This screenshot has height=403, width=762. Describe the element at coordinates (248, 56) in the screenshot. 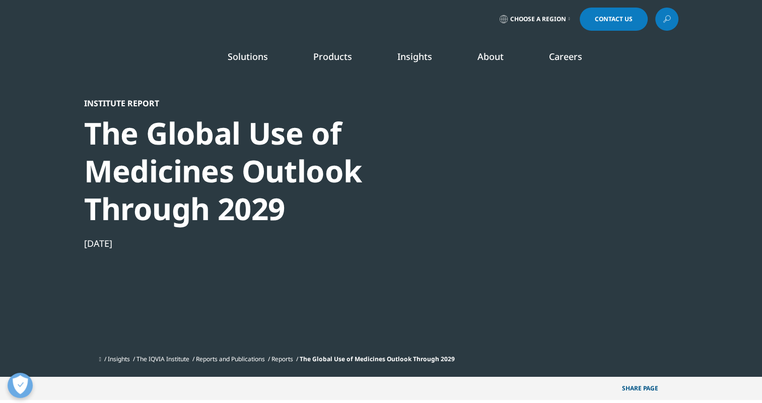

I see `a: Solutions` at that location.